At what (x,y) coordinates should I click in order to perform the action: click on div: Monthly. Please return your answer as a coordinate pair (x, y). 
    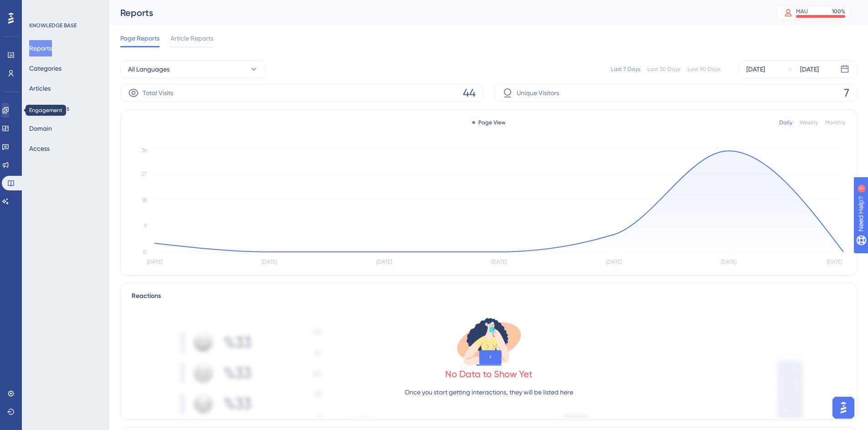
    Looking at the image, I should click on (835, 123).